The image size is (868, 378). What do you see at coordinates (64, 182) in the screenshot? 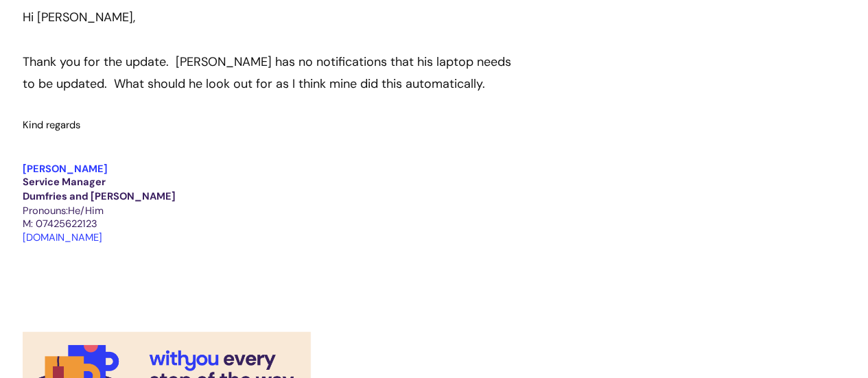
I see `span: Service Manager` at bounding box center [64, 182].